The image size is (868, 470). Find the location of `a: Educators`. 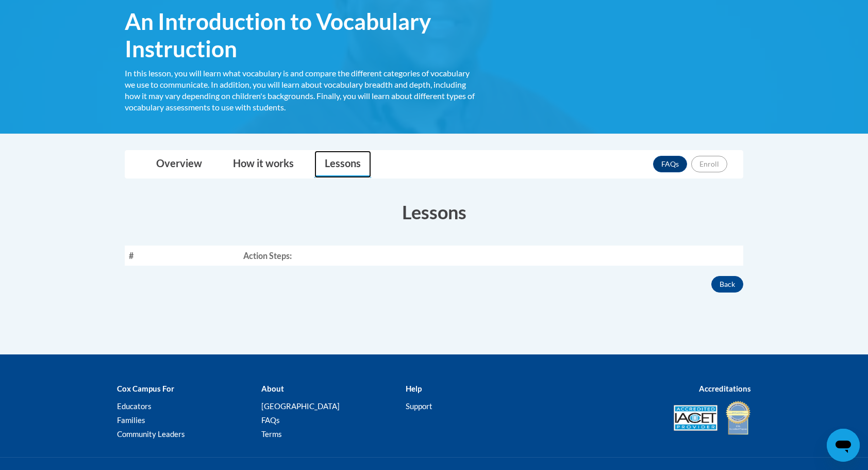

a: Educators is located at coordinates (134, 405).